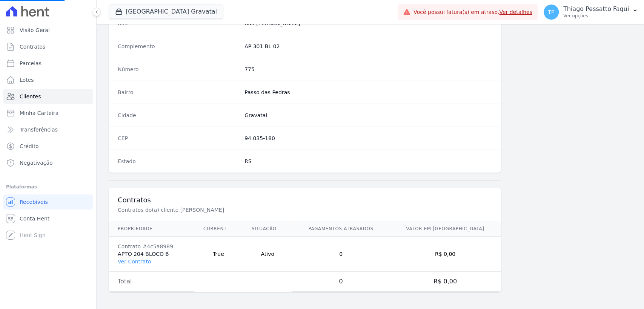  Describe the element at coordinates (218, 229) in the screenshot. I see `th: Current` at that location.